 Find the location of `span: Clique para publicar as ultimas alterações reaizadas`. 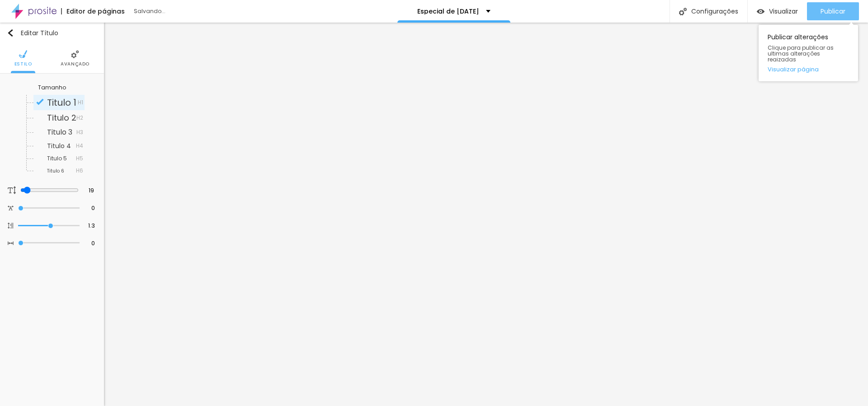

span: Clique para publicar as ultimas alterações reaizadas is located at coordinates (808, 54).